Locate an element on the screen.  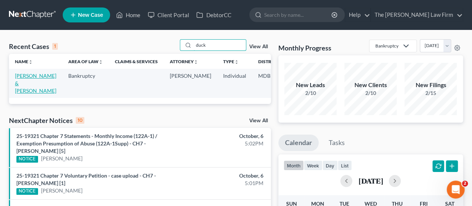
a: Nameunfold_more is located at coordinates (24, 61).